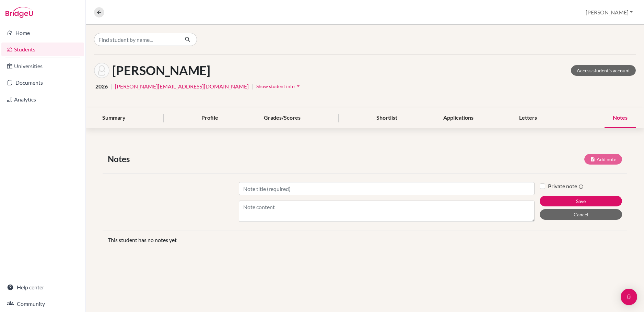 Image resolution: width=644 pixels, height=312 pixels. What do you see at coordinates (43, 66) in the screenshot?
I see `a: Universities` at bounding box center [43, 66].